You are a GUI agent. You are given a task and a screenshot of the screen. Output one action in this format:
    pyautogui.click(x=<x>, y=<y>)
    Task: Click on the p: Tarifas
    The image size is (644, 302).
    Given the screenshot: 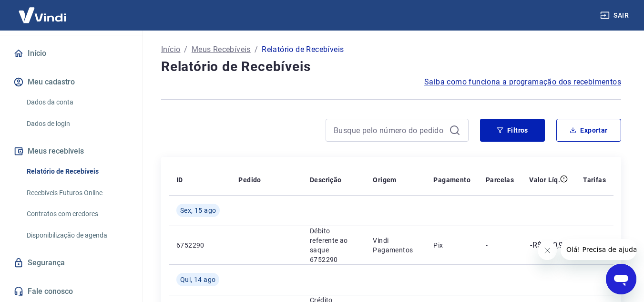 What is the action you would take?
    pyautogui.click(x=595, y=180)
    